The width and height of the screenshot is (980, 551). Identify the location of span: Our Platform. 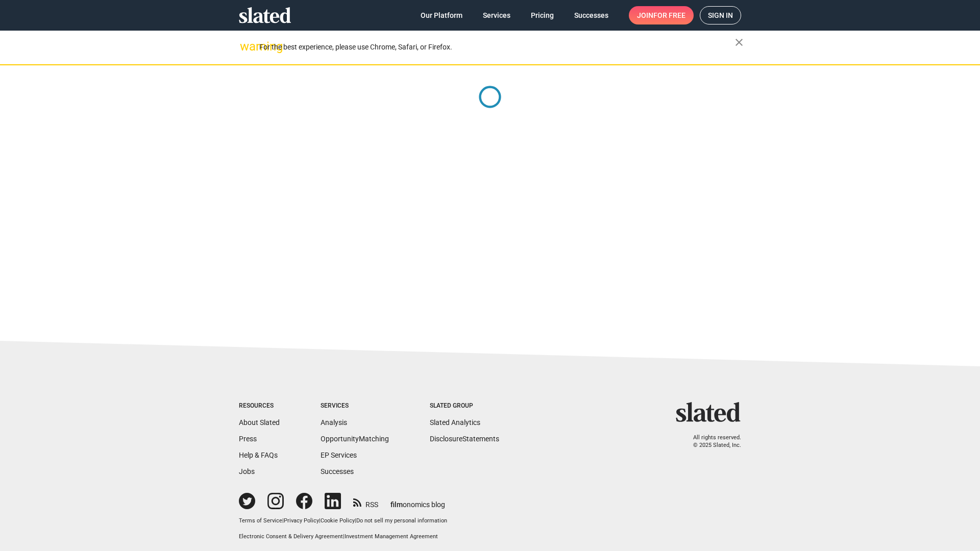
(441, 15).